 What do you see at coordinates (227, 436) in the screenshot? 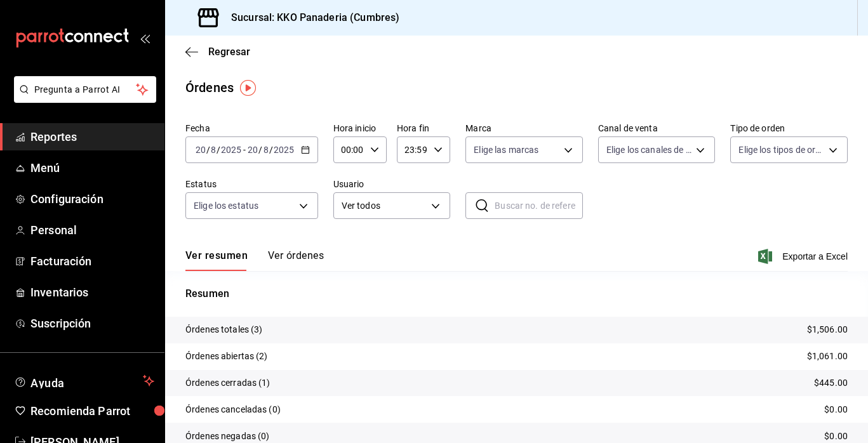
I see `p: Órdenes negadas (0)` at bounding box center [227, 436].